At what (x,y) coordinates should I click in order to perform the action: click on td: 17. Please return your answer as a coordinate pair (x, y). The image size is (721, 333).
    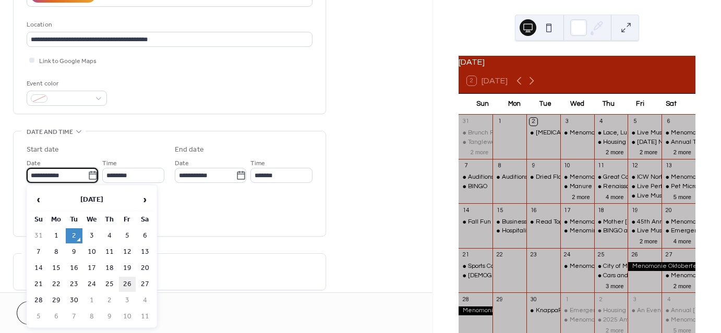
    Looking at the image, I should click on (92, 268).